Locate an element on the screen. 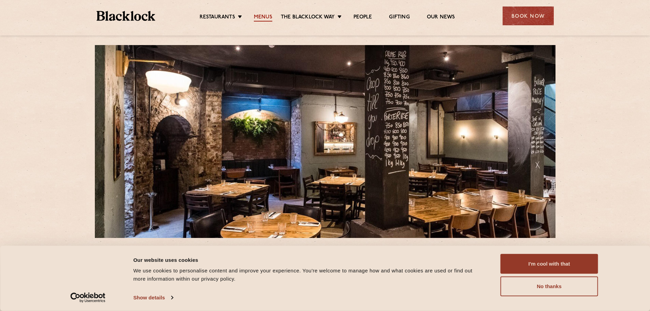  button: No thanks is located at coordinates (550, 286).